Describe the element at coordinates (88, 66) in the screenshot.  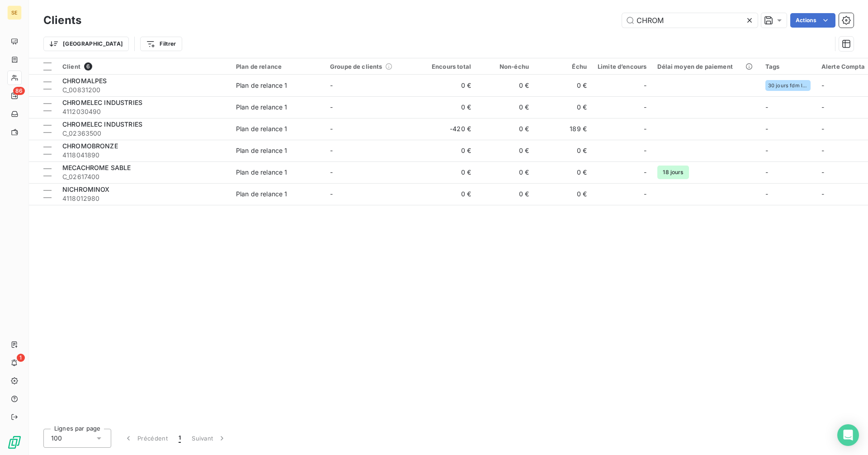
I see `span: 6` at that location.